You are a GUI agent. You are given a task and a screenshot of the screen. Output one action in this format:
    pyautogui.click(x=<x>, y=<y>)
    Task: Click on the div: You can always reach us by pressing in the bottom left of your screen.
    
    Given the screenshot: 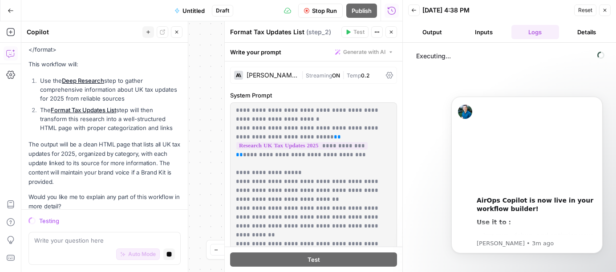 What is the action you would take?
    pyautogui.click(x=77, y=83)
    